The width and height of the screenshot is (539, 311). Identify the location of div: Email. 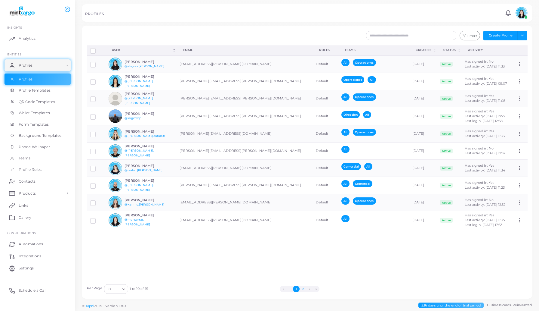
(244, 50).